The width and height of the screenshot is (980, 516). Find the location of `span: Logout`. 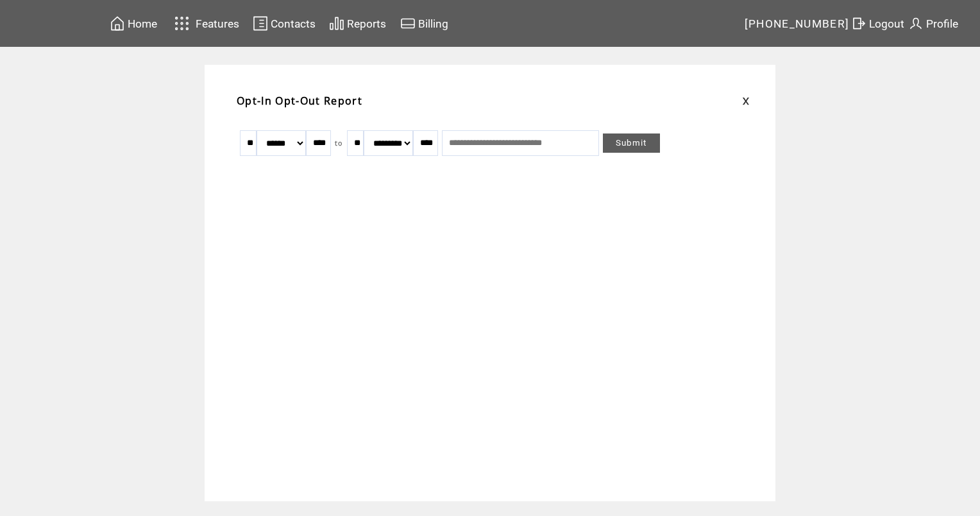

span: Logout is located at coordinates (886, 24).